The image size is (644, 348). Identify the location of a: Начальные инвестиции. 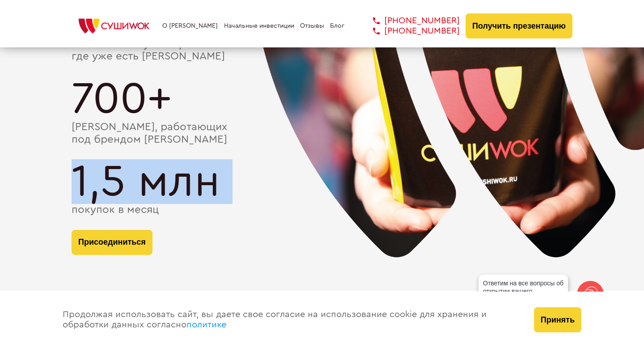
(259, 26).